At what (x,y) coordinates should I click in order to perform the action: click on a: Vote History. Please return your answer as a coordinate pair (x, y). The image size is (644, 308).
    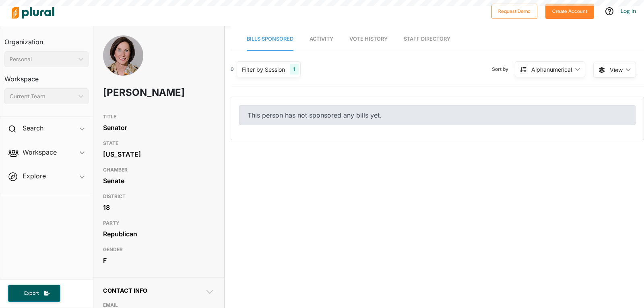
    Looking at the image, I should click on (368, 39).